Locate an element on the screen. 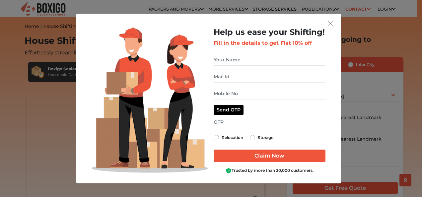  h2: Help us ease your Shifting! is located at coordinates (270, 32).